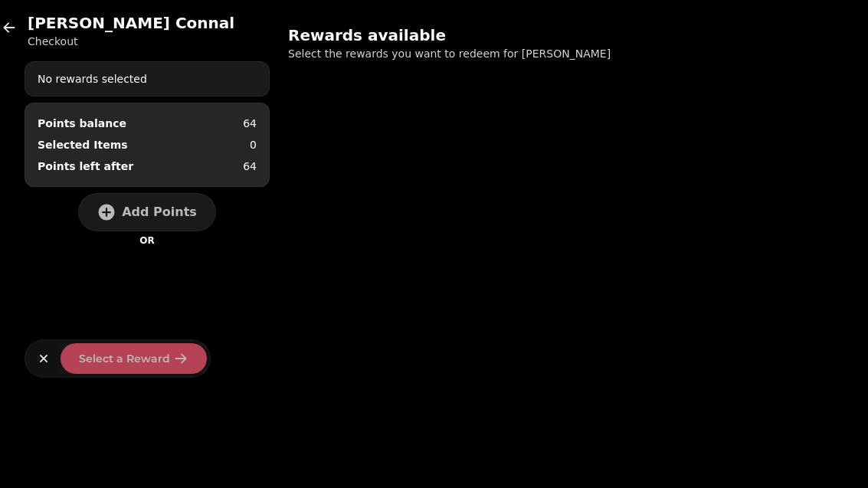 The image size is (868, 488). Describe the element at coordinates (147, 79) in the screenshot. I see `div: No rewards selected` at that location.